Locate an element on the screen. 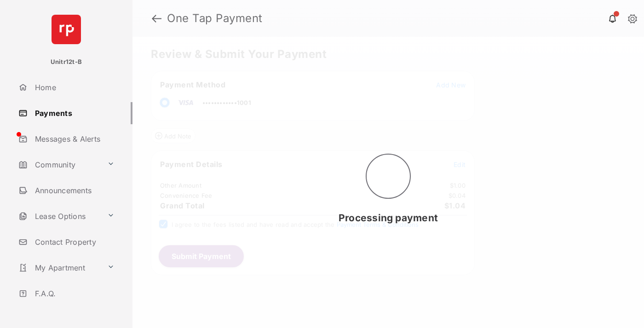 The width and height of the screenshot is (644, 328). a: Lease Options is located at coordinates (59, 216).